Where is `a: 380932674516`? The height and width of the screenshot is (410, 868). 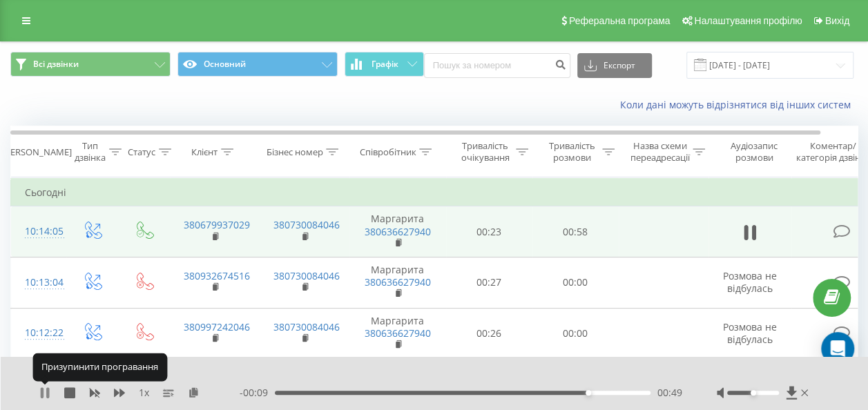 a: 380932674516 is located at coordinates (217, 275).